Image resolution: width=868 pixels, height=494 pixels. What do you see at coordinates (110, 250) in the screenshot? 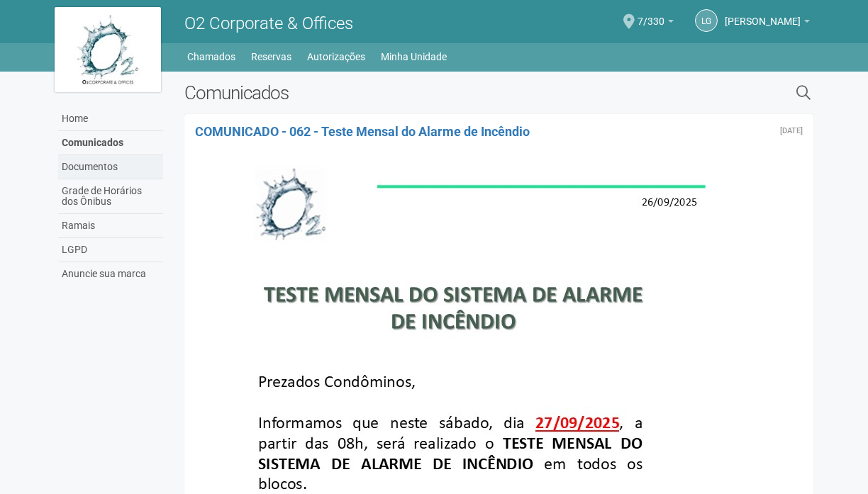
I see `a: LGPD` at bounding box center [110, 250].